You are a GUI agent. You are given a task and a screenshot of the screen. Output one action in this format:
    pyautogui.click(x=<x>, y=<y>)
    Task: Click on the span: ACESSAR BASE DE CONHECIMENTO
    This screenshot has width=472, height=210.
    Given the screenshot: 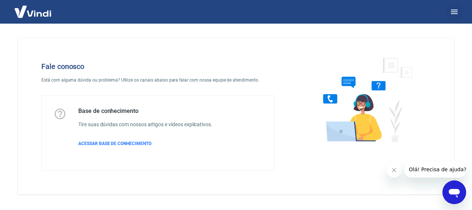 What is the action you would take?
    pyautogui.click(x=115, y=144)
    